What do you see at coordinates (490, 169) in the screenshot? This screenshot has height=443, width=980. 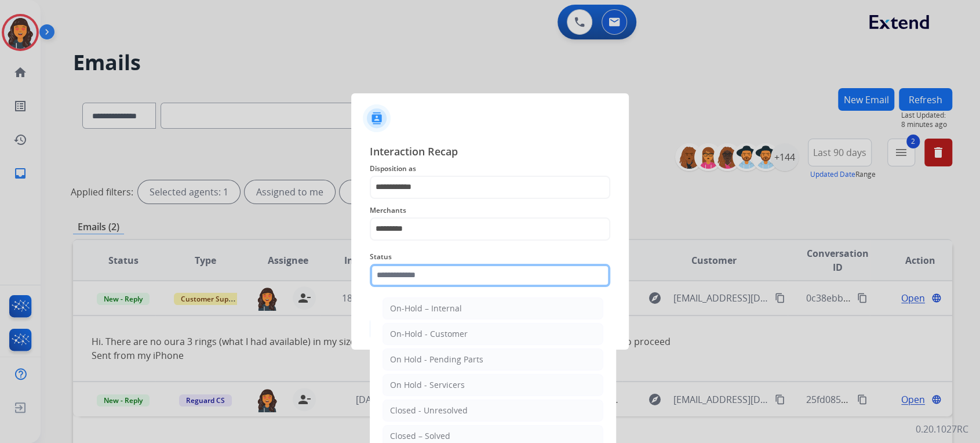 I see `span: Disposition as` at bounding box center [490, 169].